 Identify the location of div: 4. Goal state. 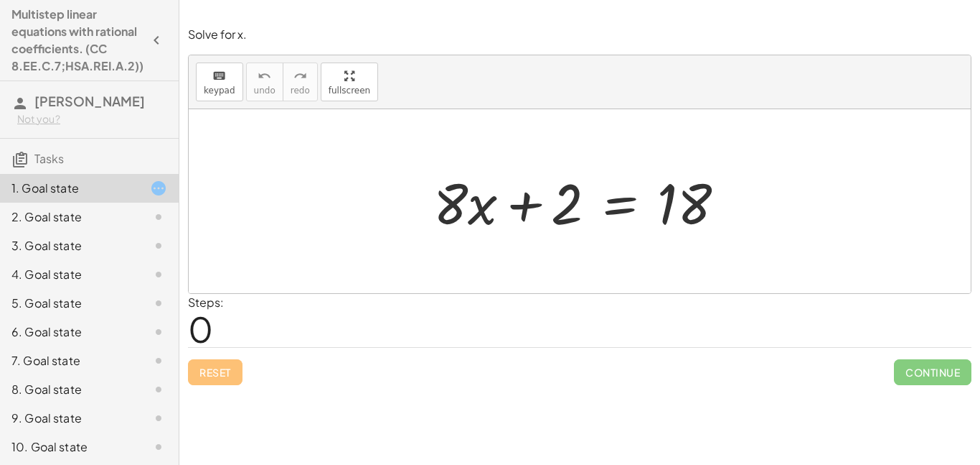
(69, 274).